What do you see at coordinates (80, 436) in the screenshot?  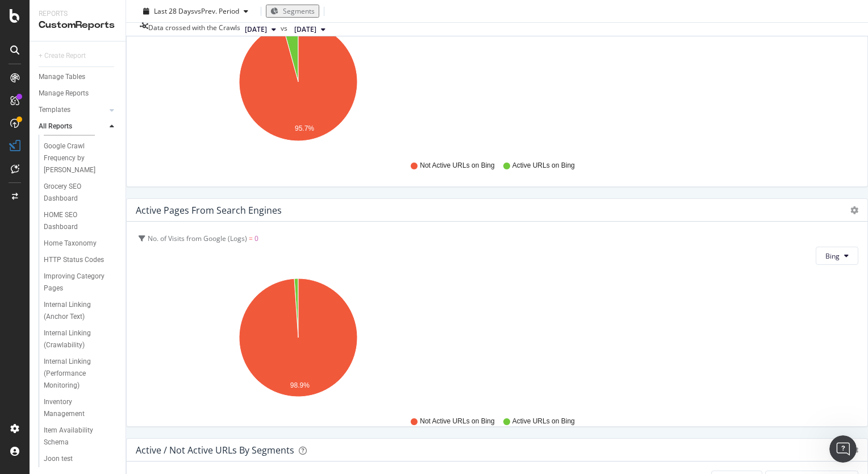 I see `a: Item Availability Schema` at bounding box center [80, 436].